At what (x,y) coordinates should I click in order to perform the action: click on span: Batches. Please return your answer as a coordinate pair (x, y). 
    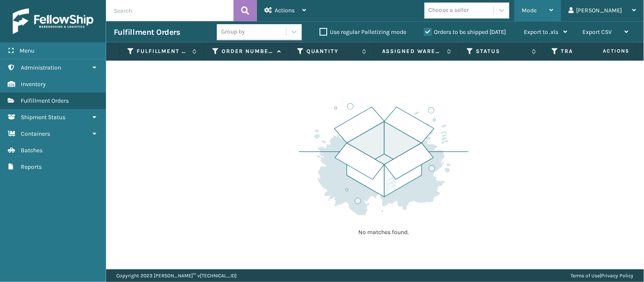
    Looking at the image, I should click on (31, 150).